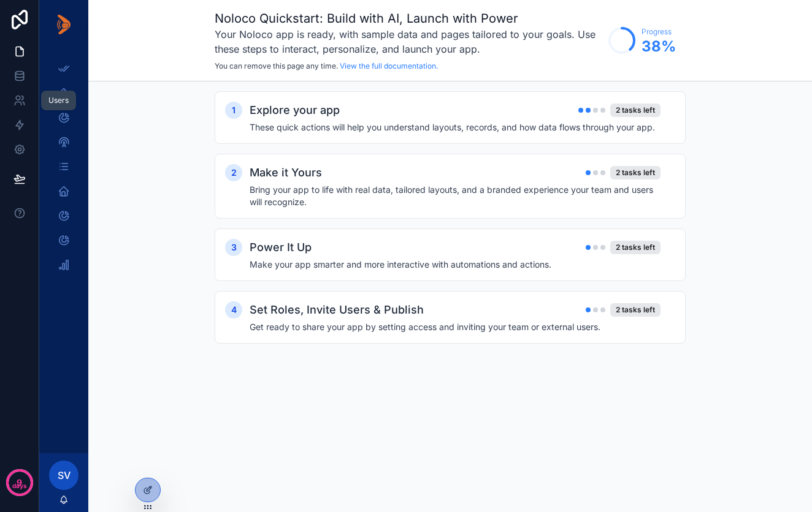 This screenshot has height=512, width=812. What do you see at coordinates (19, 486) in the screenshot?
I see `p: days` at bounding box center [19, 486].